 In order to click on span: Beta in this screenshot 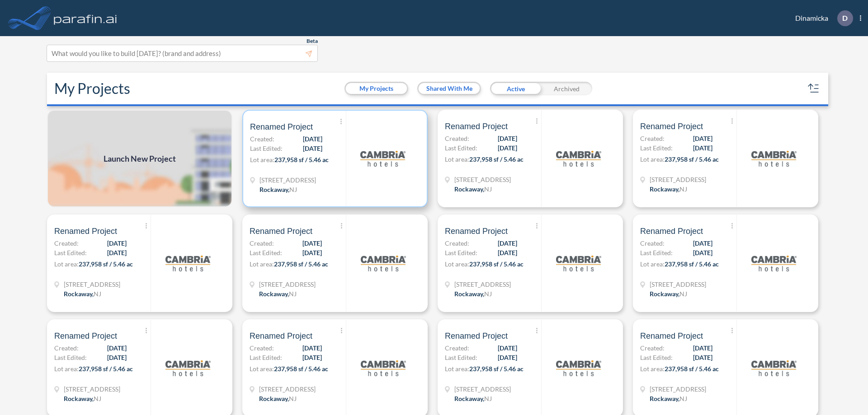, I will do `click(312, 41)`.